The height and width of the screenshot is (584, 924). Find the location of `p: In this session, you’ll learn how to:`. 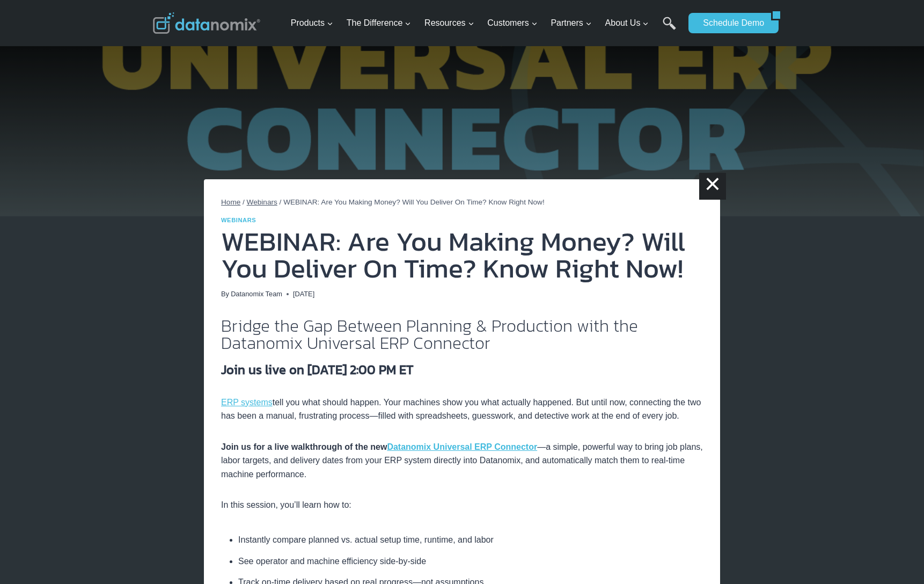

p: In this session, you’ll learn how to: is located at coordinates (462, 505).